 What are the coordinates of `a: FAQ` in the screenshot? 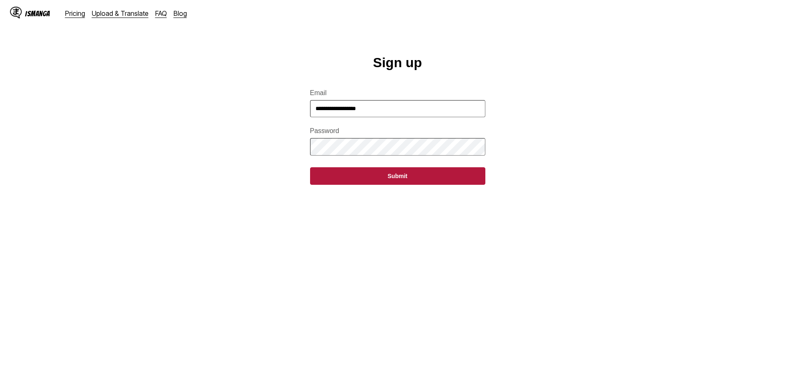 It's located at (161, 13).